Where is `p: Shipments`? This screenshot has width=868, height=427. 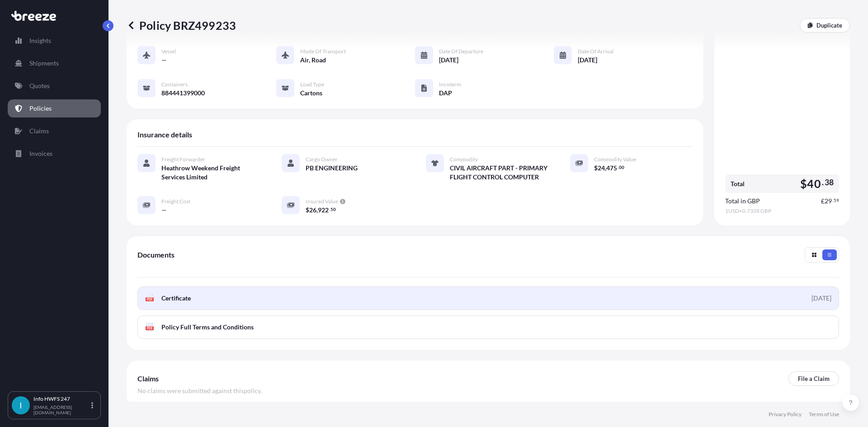
p: Shipments is located at coordinates (44, 63).